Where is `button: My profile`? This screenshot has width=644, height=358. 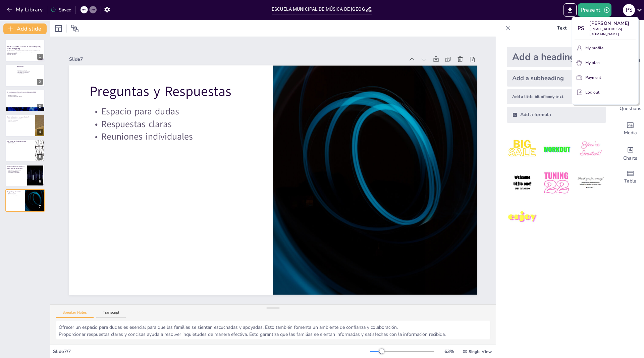
button: My profile is located at coordinates (605, 48).